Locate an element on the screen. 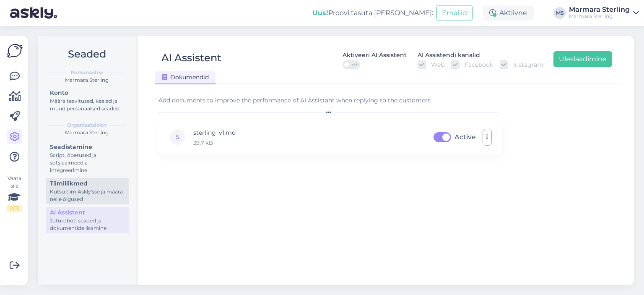  label: Web is located at coordinates (435, 65).